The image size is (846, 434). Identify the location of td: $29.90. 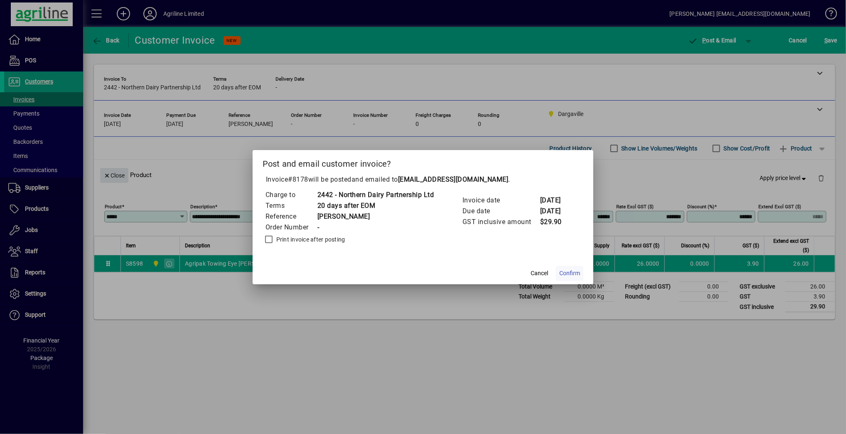
(556, 222).